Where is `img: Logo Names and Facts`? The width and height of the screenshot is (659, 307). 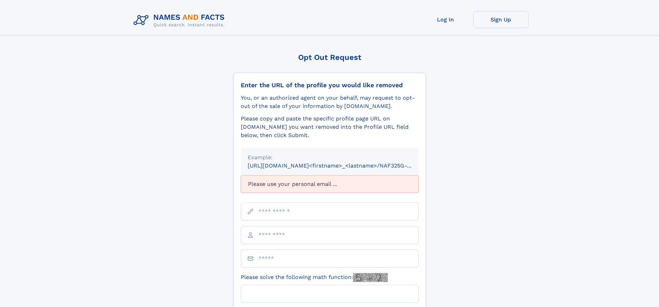
img: Logo Names and Facts is located at coordinates (181, 20).